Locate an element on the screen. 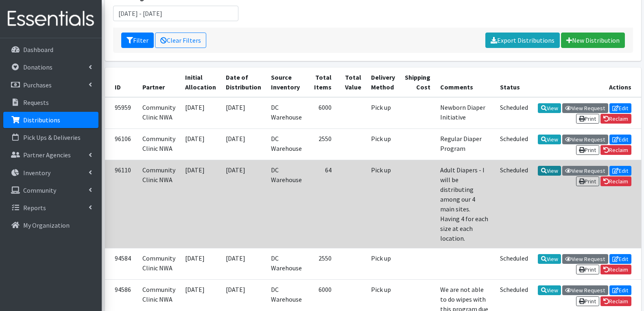  p: Pick Ups & Deliveries is located at coordinates (52, 138).